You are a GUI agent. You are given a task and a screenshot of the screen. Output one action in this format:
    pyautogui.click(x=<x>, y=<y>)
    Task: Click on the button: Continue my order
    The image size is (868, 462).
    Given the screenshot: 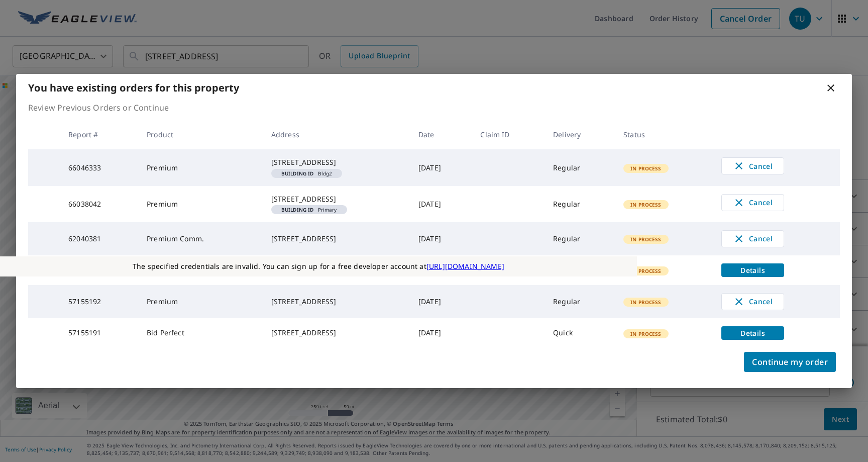 What is the action you would take?
    pyautogui.click(x=790, y=361)
    